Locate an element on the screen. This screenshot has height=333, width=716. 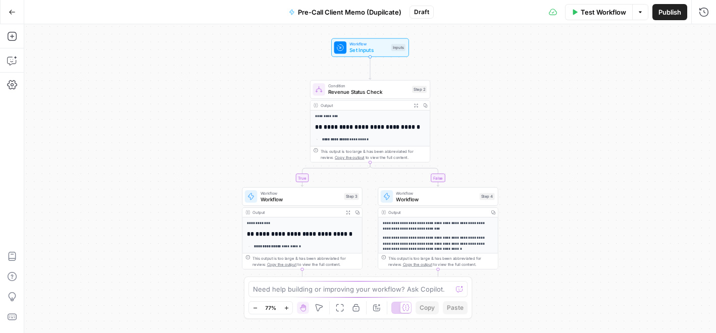
button: Paste is located at coordinates (455, 308).